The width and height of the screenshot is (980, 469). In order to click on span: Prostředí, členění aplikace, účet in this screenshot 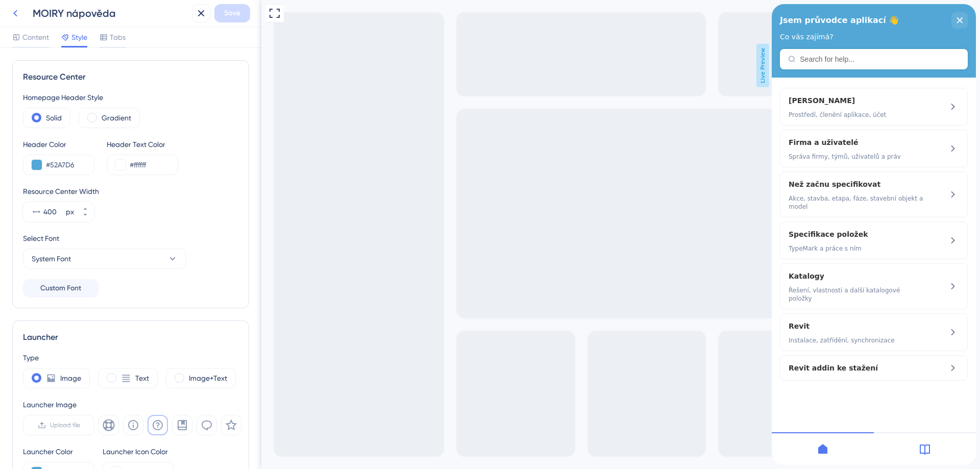, I will do `click(85, 110)`.